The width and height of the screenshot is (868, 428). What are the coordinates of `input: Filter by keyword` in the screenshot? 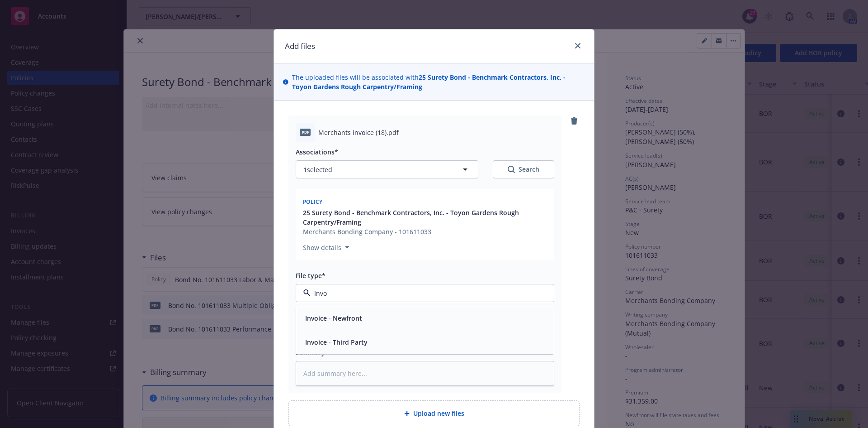 It's located at (424, 293).